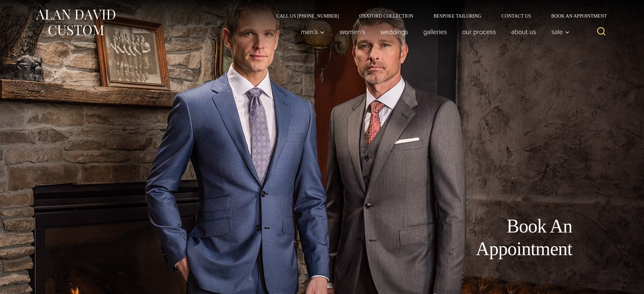  What do you see at coordinates (560, 32) in the screenshot?
I see `span: Sale` at bounding box center [560, 32].